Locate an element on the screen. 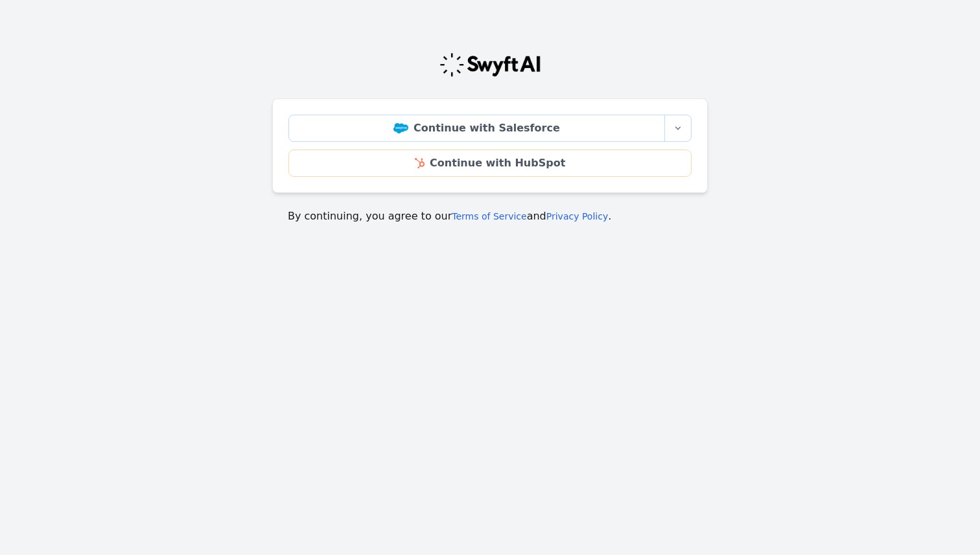 The image size is (980, 555). img: Salesforce is located at coordinates (401, 128).